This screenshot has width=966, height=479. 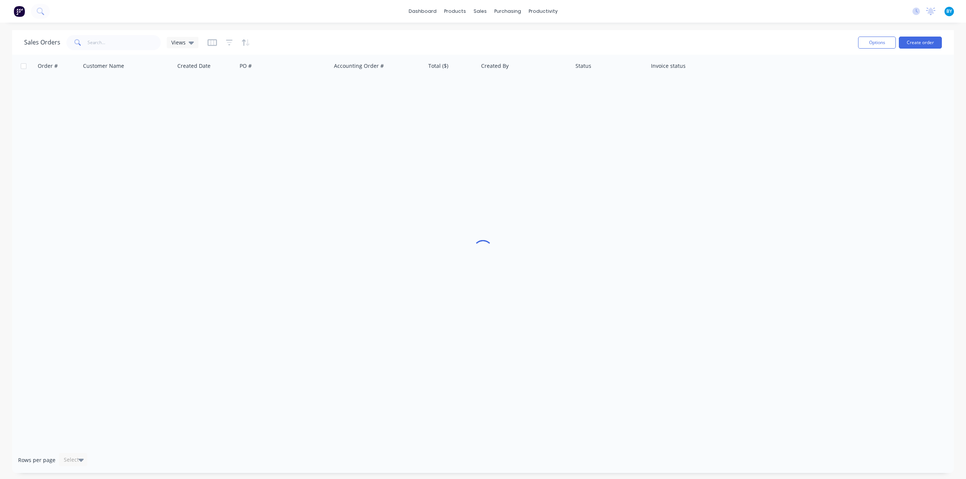 I want to click on span: Views, so click(x=178, y=42).